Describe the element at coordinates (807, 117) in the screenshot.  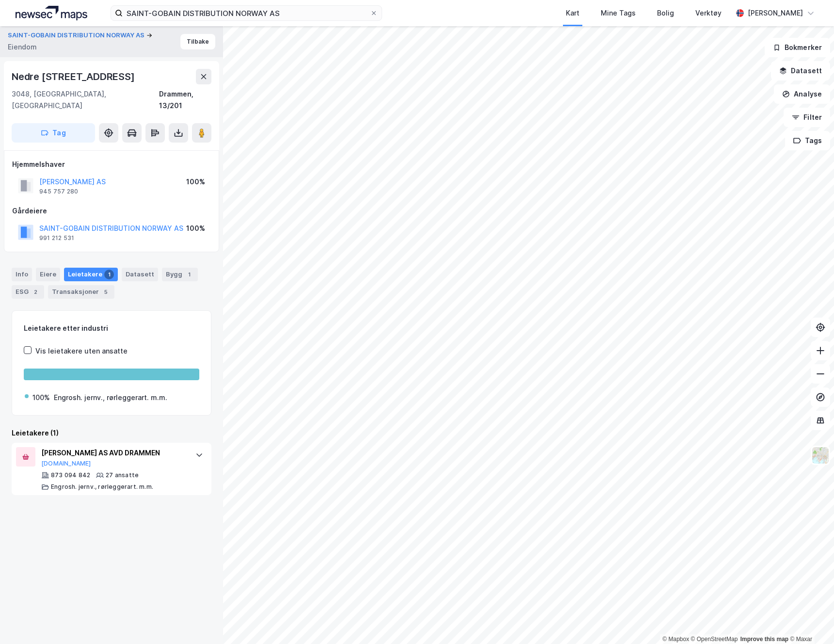
I see `button: Filter` at that location.